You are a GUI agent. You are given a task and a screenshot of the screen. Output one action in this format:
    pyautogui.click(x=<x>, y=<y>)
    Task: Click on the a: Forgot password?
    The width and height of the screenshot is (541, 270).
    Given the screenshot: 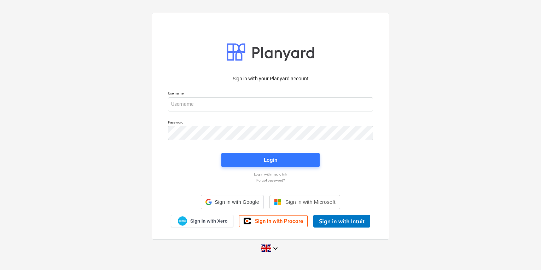 What is the action you would take?
    pyautogui.click(x=270, y=180)
    